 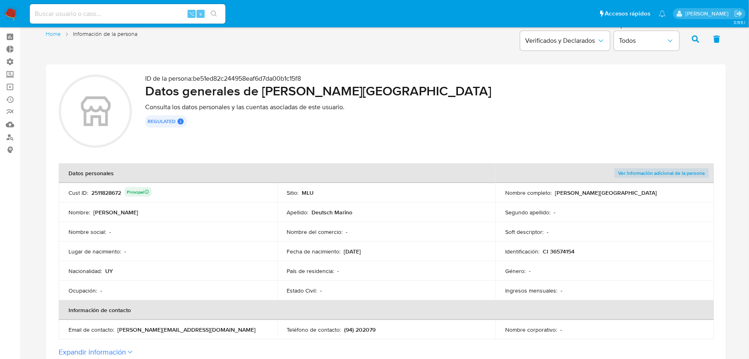 I want to click on button: Verificados y Declarados, so click(x=565, y=41).